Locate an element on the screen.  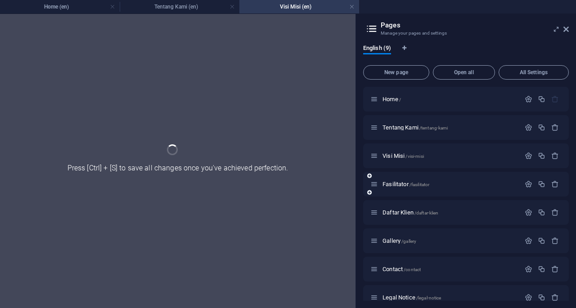
span: /gallery is located at coordinates (409, 241).